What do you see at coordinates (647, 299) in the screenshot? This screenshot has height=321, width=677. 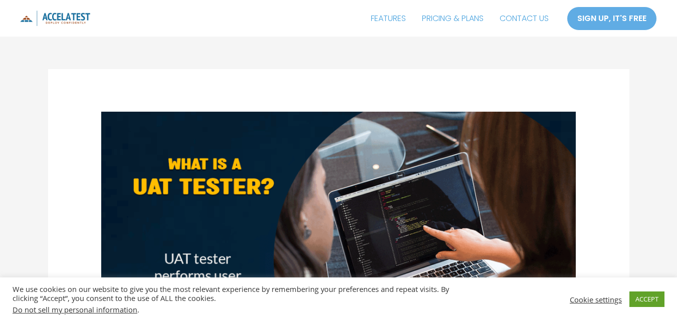 I see `a: ACCEPT` at bounding box center [647, 299].